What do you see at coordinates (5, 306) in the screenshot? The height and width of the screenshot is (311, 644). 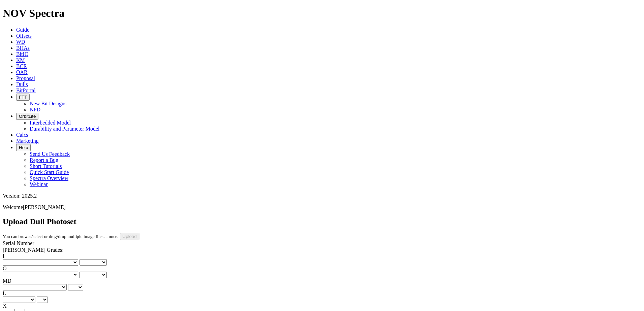 I see `label: X` at bounding box center [5, 306].